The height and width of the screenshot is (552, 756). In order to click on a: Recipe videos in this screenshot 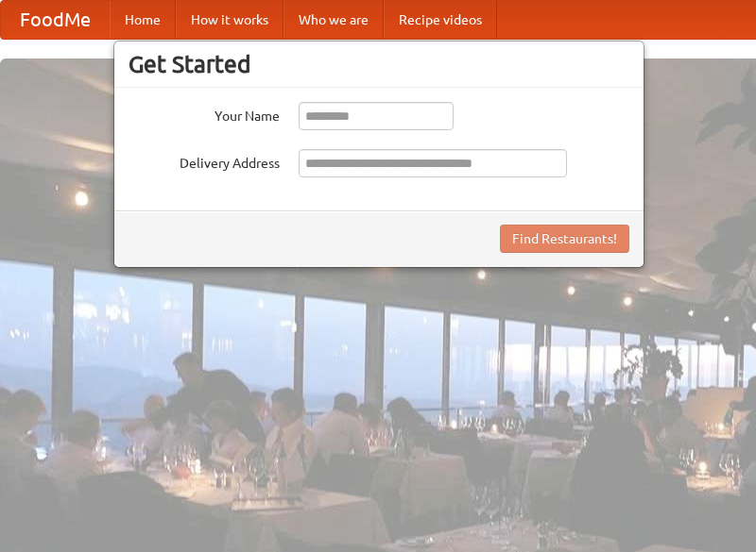, I will do `click(440, 20)`.